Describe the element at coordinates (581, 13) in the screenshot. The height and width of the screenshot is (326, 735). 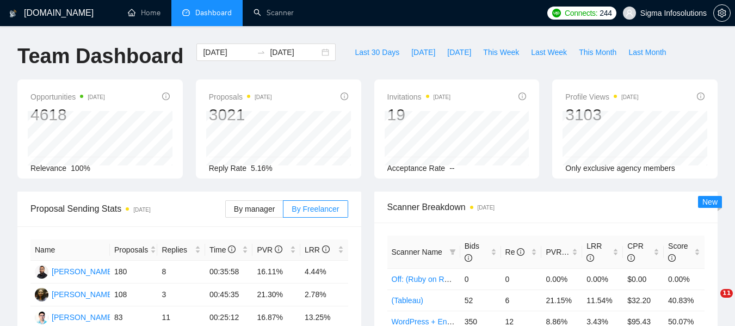
I see `span: Connects:` at that location.